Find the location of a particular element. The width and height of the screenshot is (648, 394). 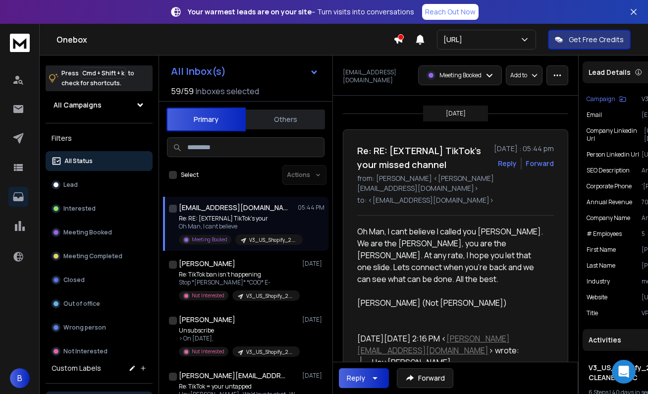

div: Forward is located at coordinates (540, 164).